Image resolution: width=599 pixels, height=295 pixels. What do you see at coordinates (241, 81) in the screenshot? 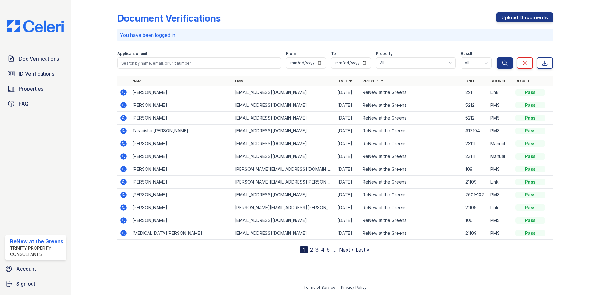
I see `a: Email` at bounding box center [241, 81].